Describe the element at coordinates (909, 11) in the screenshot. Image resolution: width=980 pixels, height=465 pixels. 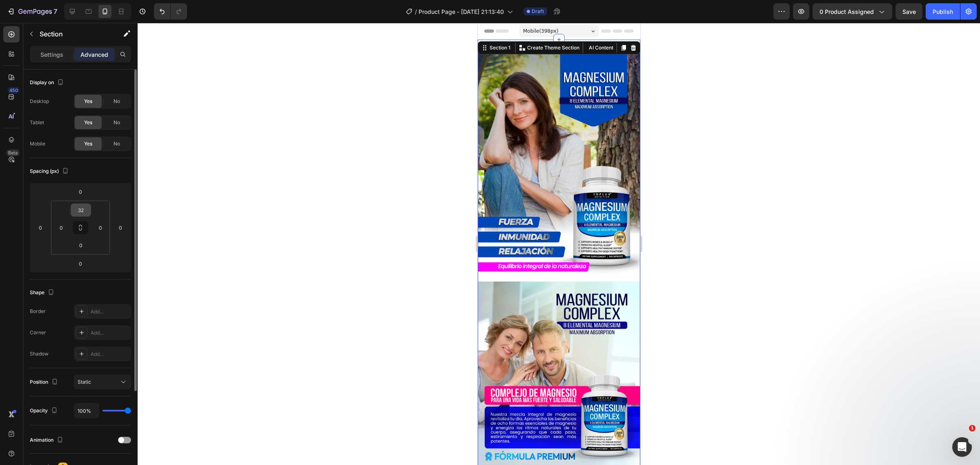
I see `button: Save` at that location.